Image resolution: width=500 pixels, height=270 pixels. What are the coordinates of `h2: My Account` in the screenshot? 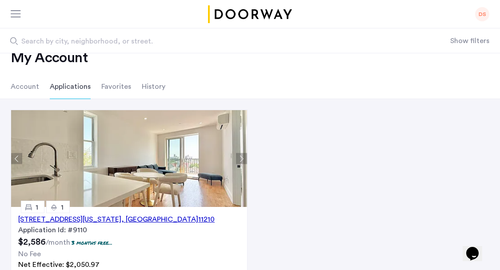 It's located at (250, 58).